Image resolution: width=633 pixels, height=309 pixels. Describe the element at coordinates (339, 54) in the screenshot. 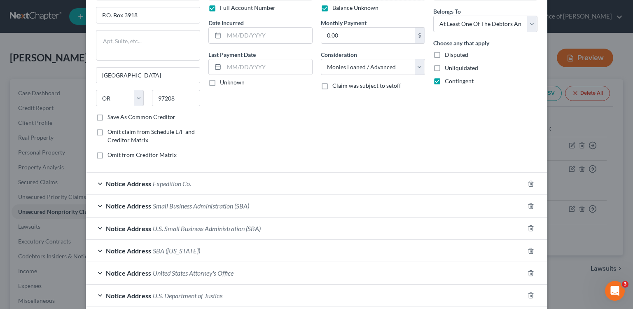

I see `label: Consideration` at that location.